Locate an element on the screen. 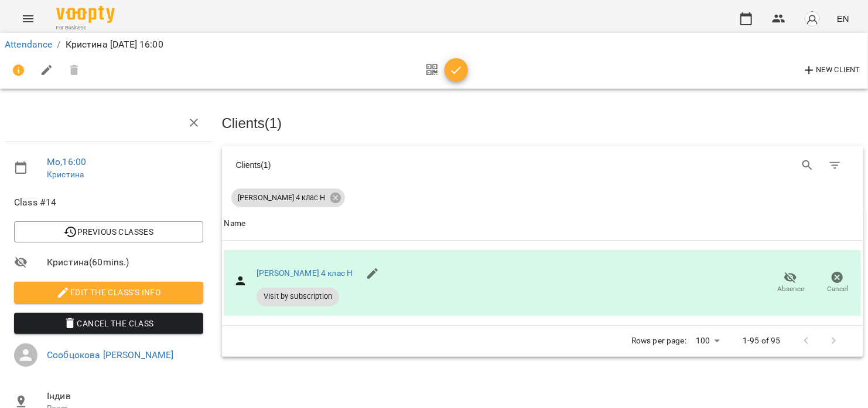 The width and height of the screenshot is (868, 408). a: Mo , 16:00 is located at coordinates (66, 161).